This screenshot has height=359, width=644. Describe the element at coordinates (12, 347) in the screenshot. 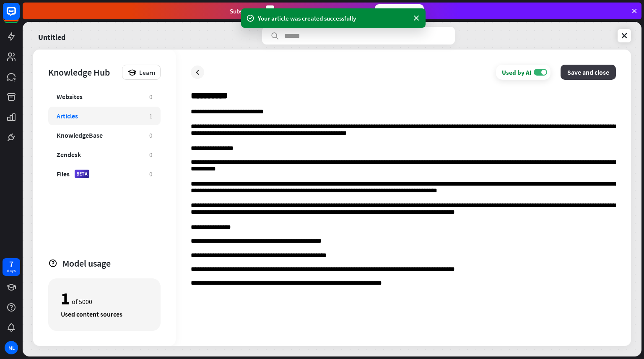

I see `div: ML` at that location.